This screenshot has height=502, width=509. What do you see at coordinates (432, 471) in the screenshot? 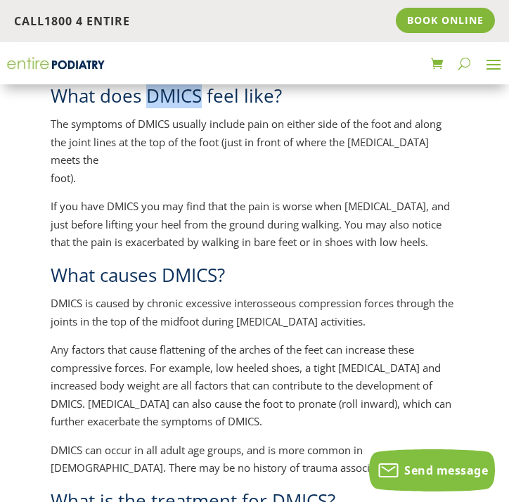
I see `button: Send message` at bounding box center [432, 471].